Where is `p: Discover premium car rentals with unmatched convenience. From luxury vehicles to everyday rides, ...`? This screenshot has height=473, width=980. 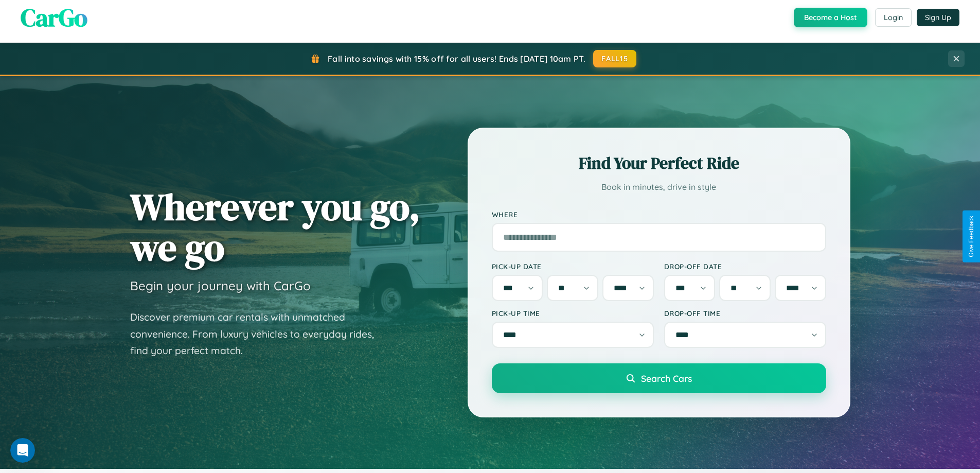 p: Discover premium car rentals with unmatched convenience. From luxury vehicles to everyday rides, ... is located at coordinates (259, 334).